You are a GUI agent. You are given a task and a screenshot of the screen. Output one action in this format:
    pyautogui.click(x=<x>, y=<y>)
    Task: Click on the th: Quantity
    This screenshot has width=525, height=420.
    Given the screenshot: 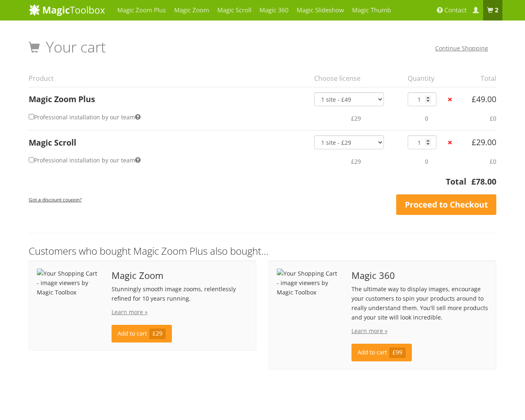 What is the action you would take?
    pyautogui.click(x=424, y=78)
    